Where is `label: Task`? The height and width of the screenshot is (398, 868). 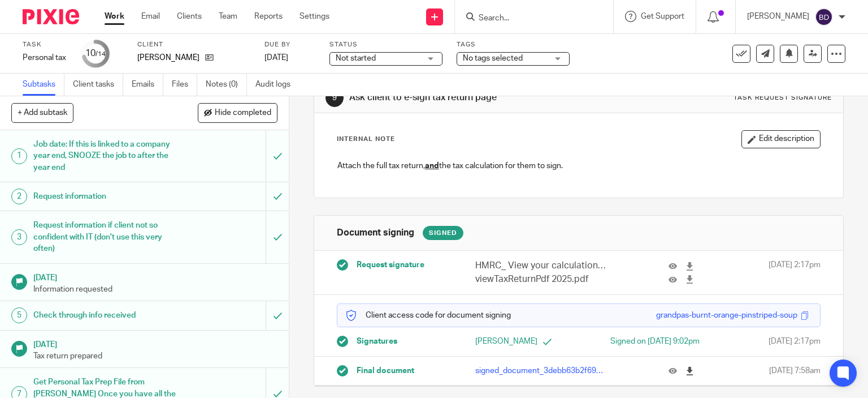 label: Task is located at coordinates (45, 45).